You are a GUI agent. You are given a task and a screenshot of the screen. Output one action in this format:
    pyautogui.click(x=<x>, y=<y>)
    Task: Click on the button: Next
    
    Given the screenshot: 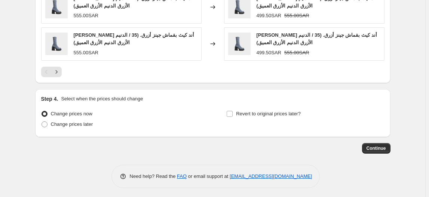 What is the action you would take?
    pyautogui.click(x=57, y=72)
    